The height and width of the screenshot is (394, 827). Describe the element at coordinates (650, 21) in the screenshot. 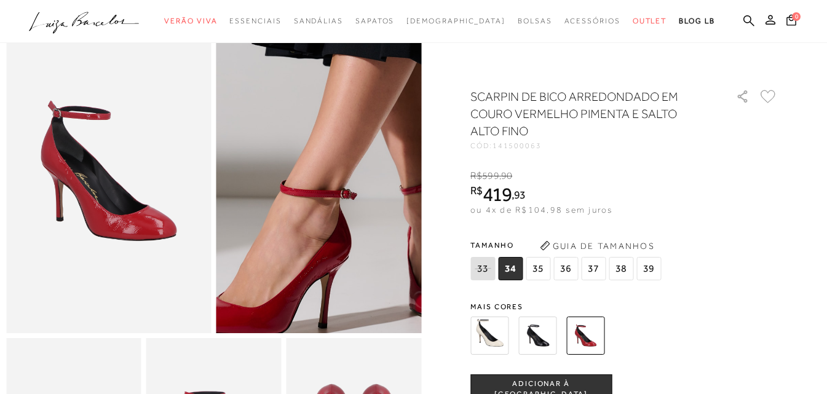

I see `span: Outlet` at that location.